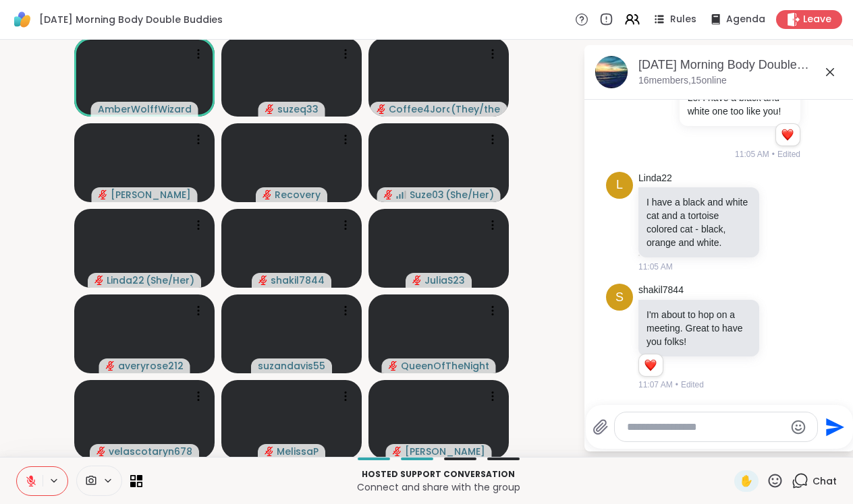 This screenshot has width=853, height=504. Describe the element at coordinates (445, 280) in the screenshot. I see `span: JuliaS23` at that location.